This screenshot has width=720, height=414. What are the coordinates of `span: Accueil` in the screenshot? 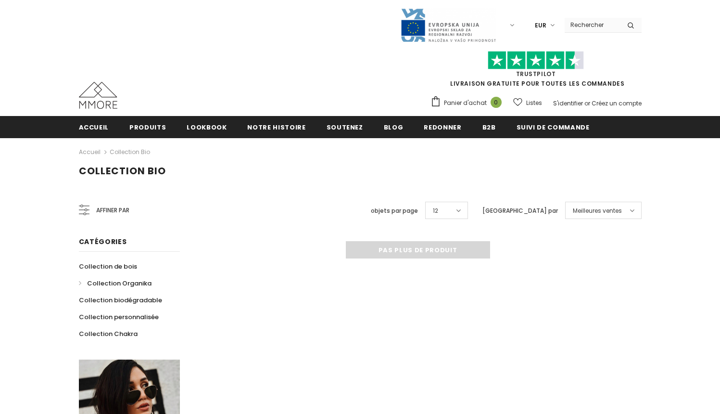 It's located at (94, 127).